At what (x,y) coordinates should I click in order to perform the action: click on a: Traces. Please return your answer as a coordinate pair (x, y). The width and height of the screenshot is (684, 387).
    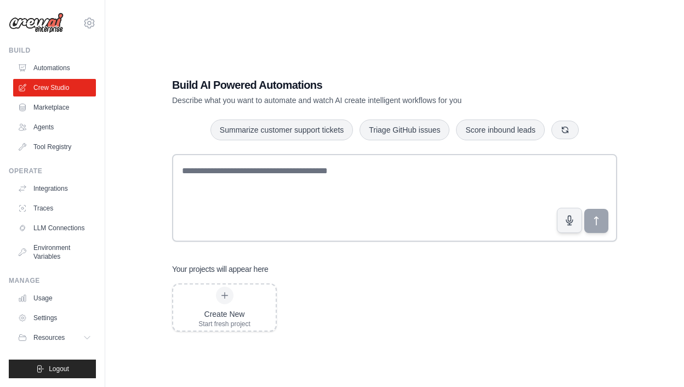
    Looking at the image, I should click on (54, 208).